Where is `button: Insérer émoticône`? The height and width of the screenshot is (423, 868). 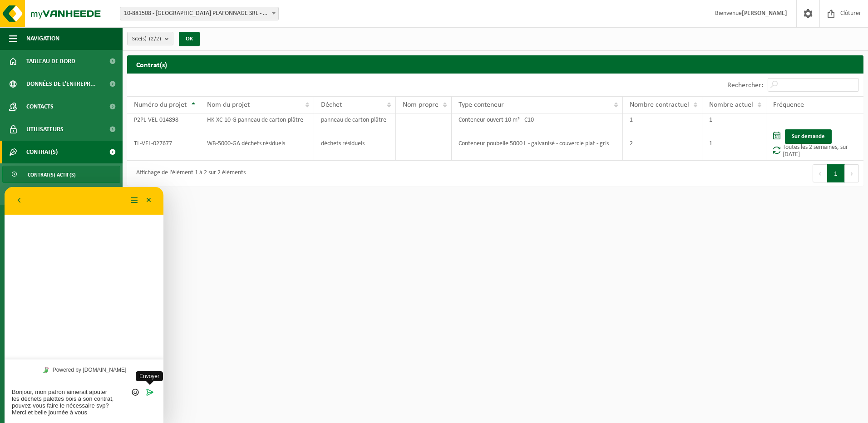
button: Insérer émoticône is located at coordinates (130, 205).